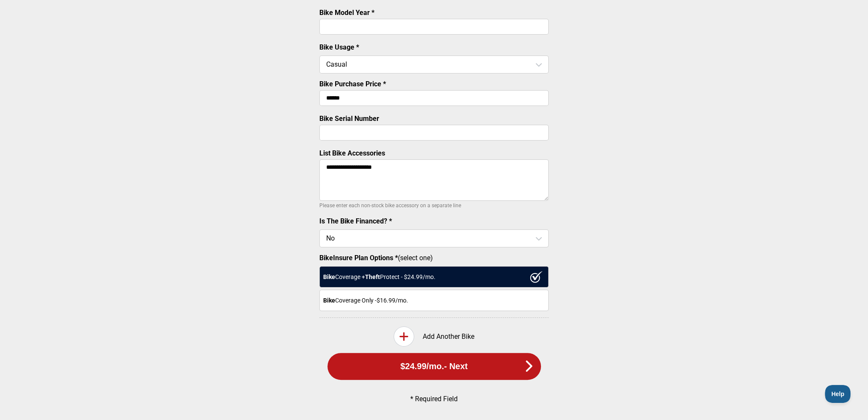 Image resolution: width=868 pixels, height=420 pixels. Describe the element at coordinates (339, 47) in the screenshot. I see `label: Bike Usage *` at that location.